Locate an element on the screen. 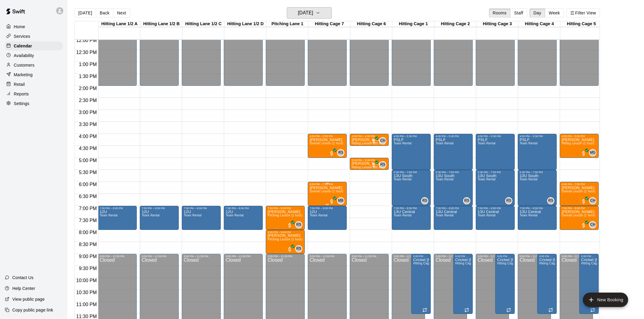  div: Customers is located at coordinates (34, 65).